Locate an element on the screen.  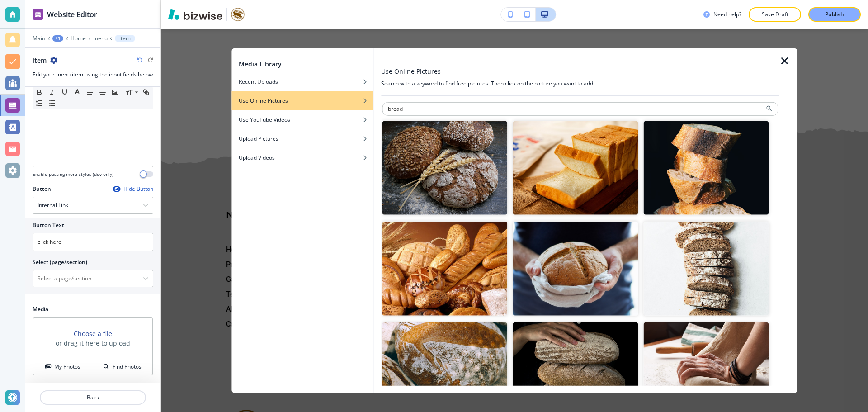
button: Main is located at coordinates (39, 39).